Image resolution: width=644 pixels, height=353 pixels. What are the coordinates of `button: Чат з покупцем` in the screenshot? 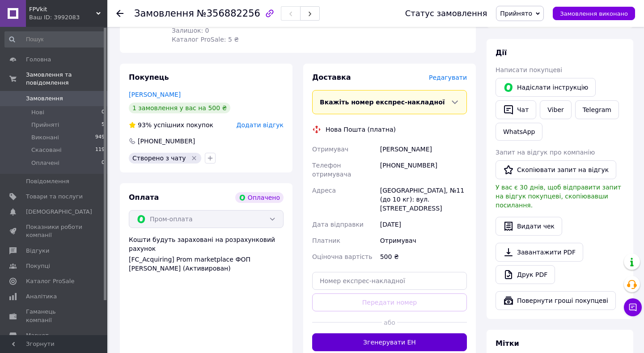 It's located at (633, 307).